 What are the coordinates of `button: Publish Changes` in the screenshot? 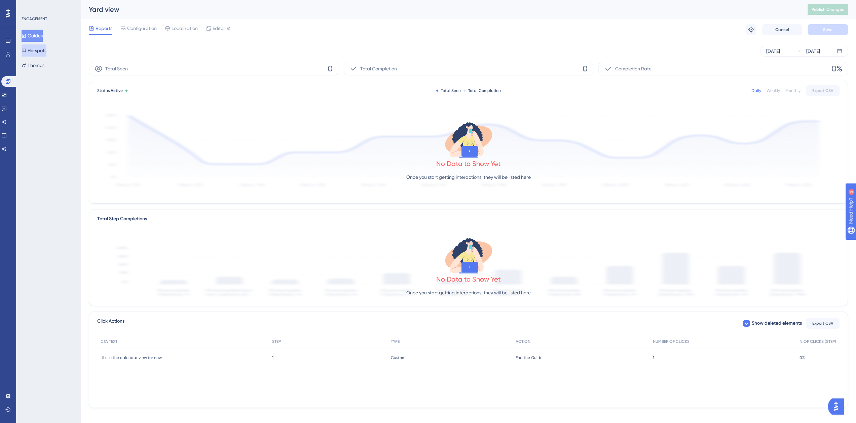 It's located at (828, 9).